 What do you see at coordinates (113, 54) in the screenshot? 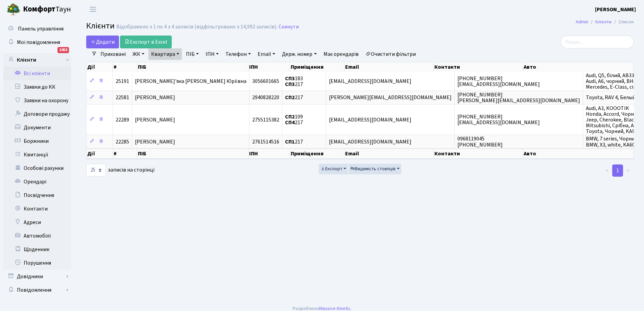
I see `a: Приховані` at bounding box center [113, 54].